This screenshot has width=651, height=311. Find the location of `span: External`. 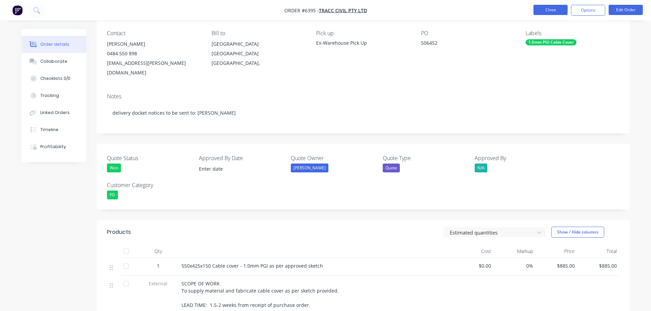

span: External is located at coordinates (158, 283).